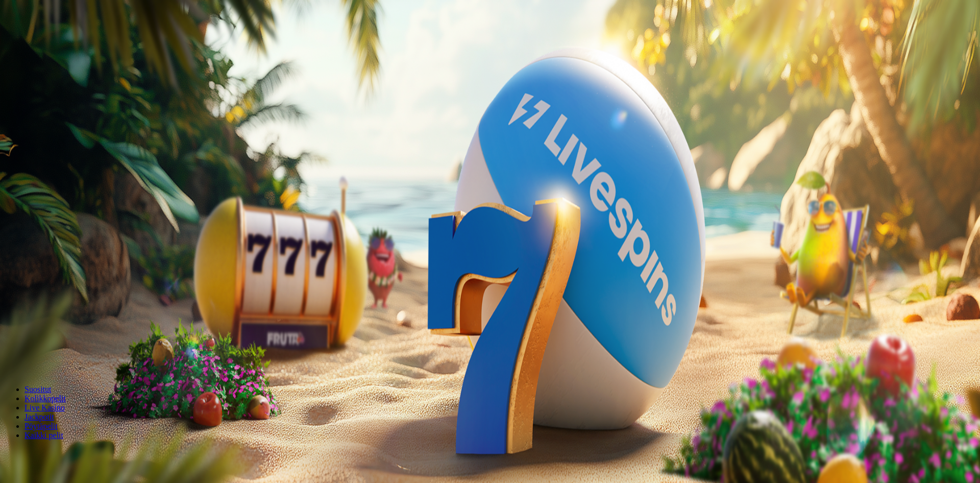 The image size is (980, 483). Describe the element at coordinates (44, 407) in the screenshot. I see `a: Live Kasino` at that location.